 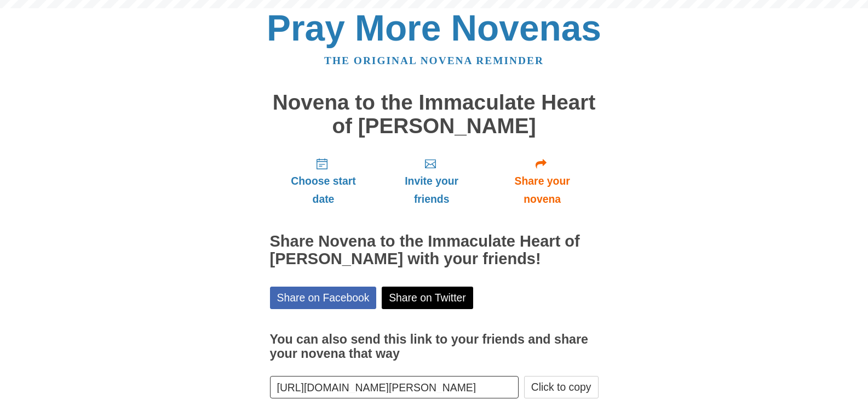 I want to click on a: Pray More Novenas, so click(x=434, y=28).